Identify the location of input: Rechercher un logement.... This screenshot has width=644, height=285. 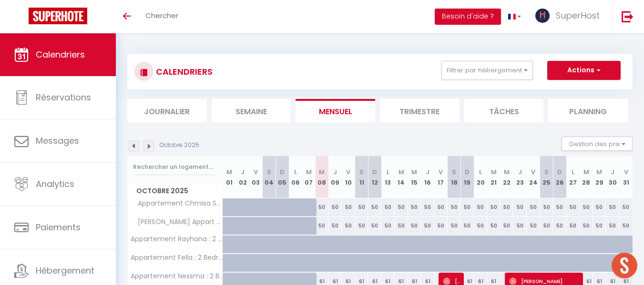
(175, 167).